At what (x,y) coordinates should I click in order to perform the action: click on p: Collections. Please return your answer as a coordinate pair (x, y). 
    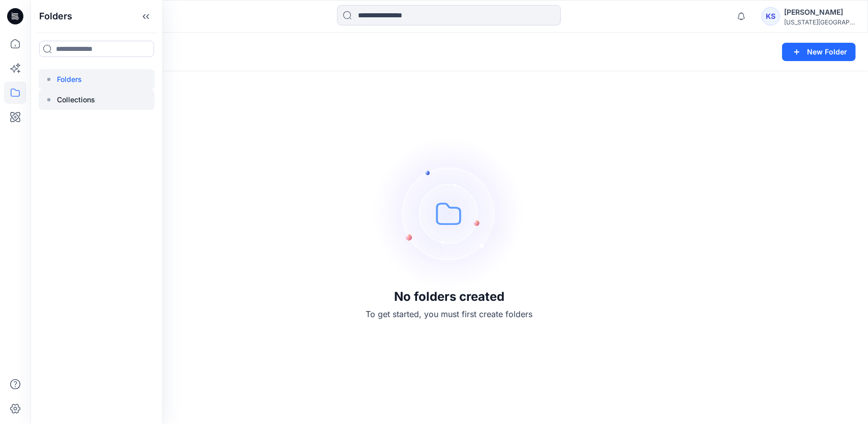
    Looking at the image, I should click on (76, 100).